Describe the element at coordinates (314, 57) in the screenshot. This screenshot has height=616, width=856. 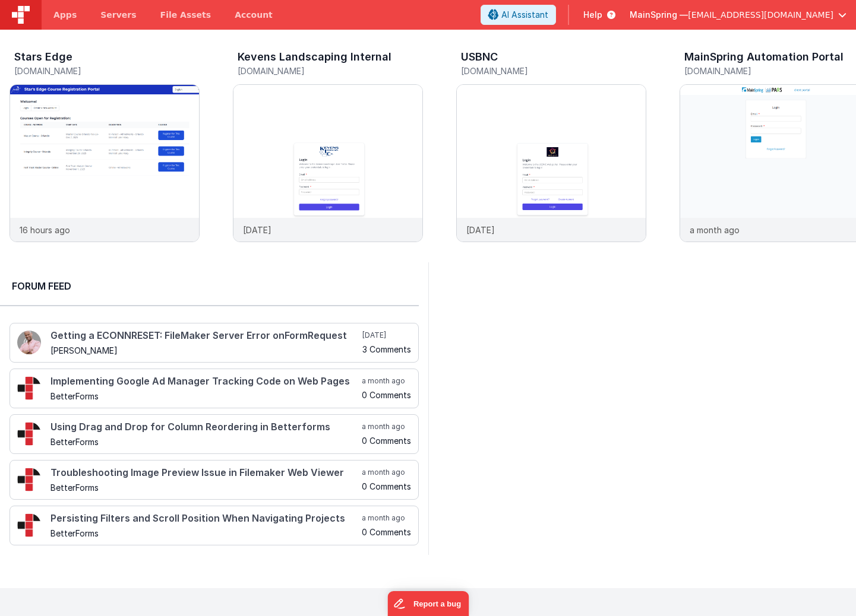
I see `h3: Kevens Landscaping Internal` at that location.